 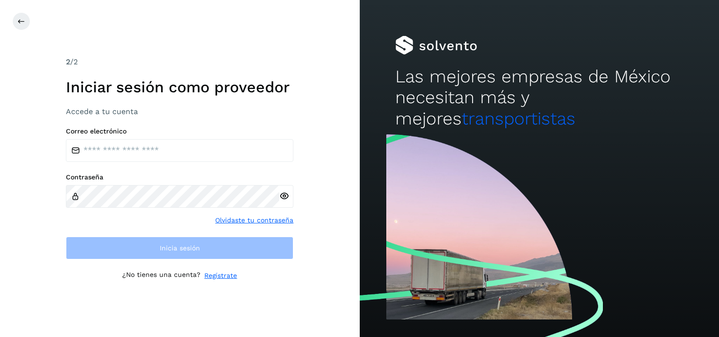 What do you see at coordinates (180, 87) in the screenshot?
I see `h1: Iniciar sesión como proveedor` at bounding box center [180, 87].